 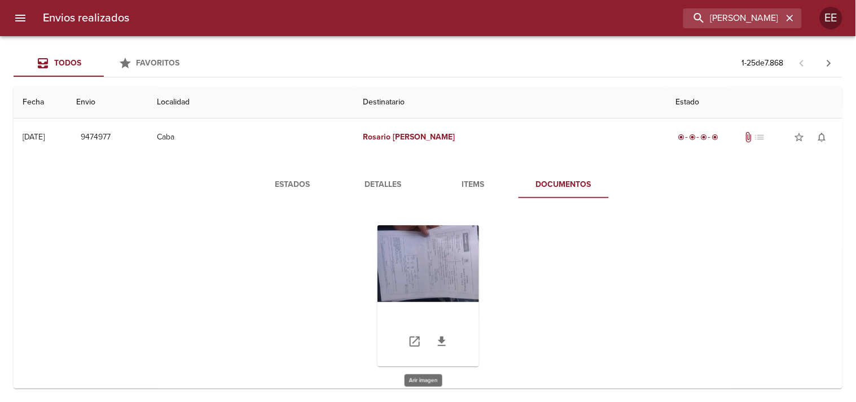 I want to click on div: Entregado, so click(x=698, y=137).